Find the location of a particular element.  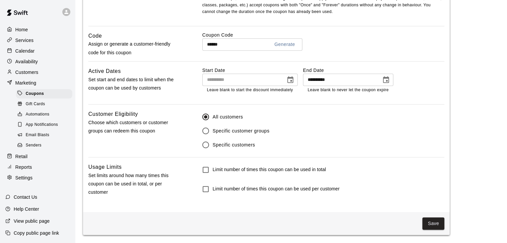

a: Marketing is located at coordinates (37, 83).